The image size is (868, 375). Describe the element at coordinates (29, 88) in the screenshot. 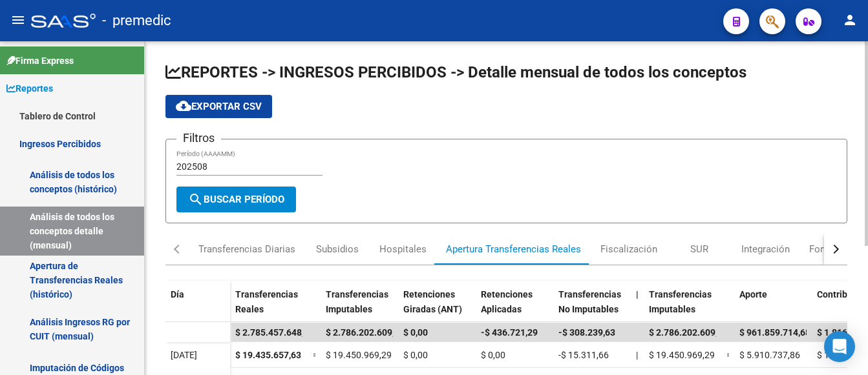

I see `span: Reportes` at that location.